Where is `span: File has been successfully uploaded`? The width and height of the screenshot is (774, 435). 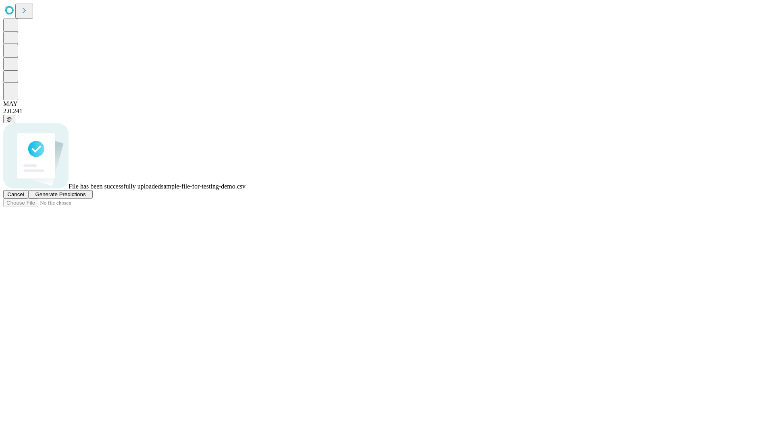
span: File has been successfully uploaded is located at coordinates (114, 186).